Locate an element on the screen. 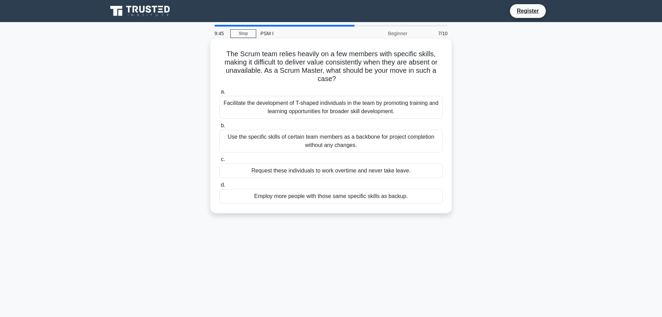 The width and height of the screenshot is (662, 317). div: Facilitate the development of T-shaped individuals in the team by promoting training and learning... is located at coordinates (331, 107).